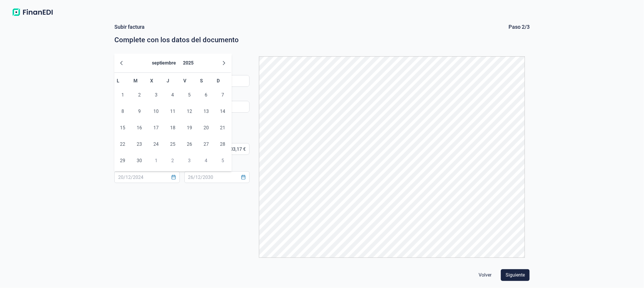 This screenshot has height=288, width=644. Describe the element at coordinates (122, 161) in the screenshot. I see `span: 29` at that location.